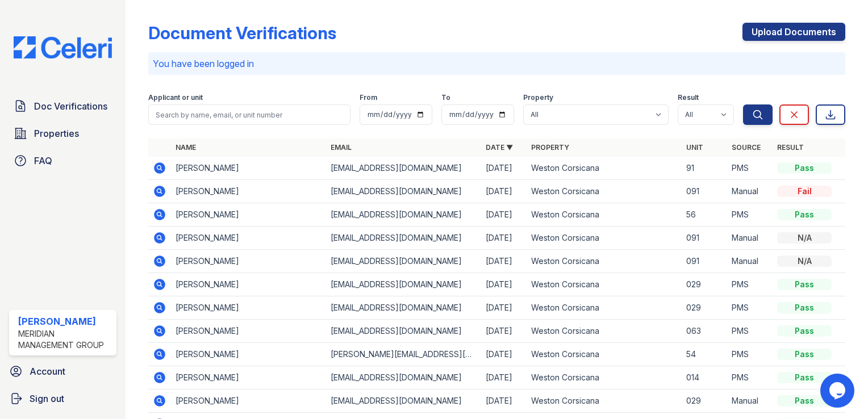 This screenshot has width=868, height=419. What do you see at coordinates (497, 64) in the screenshot?
I see `p: You have been logged in` at bounding box center [497, 64].